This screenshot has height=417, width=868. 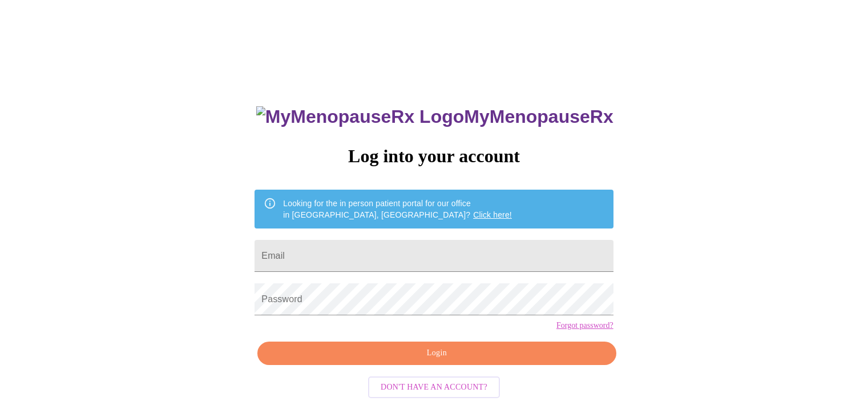 What do you see at coordinates (434, 387) in the screenshot?
I see `span: Don't have an account?` at bounding box center [434, 387].